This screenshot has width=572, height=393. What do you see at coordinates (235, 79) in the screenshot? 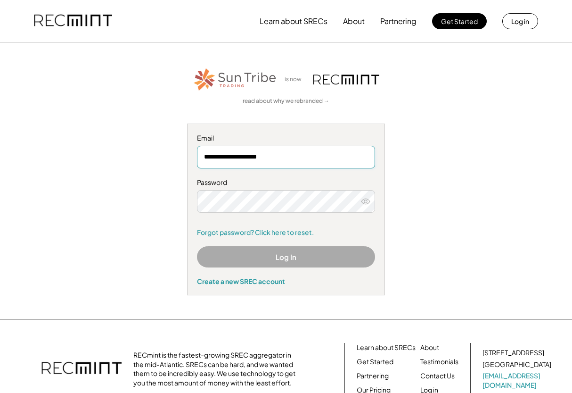
I see `img: STT_Horizontal_Logo%2B-%2BColor.png` at bounding box center [235, 79].